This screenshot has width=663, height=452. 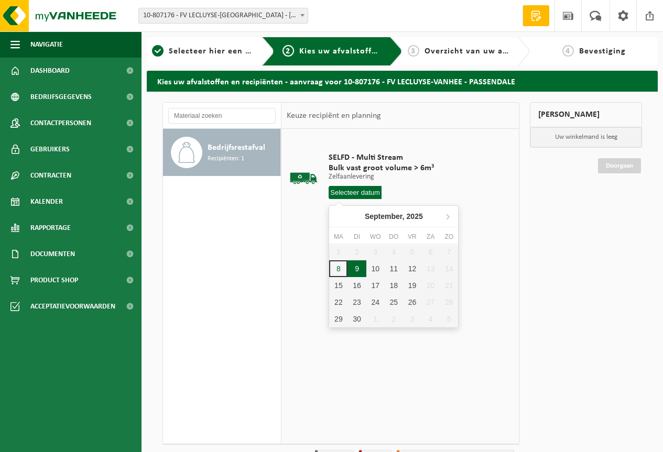 I want to click on div: ma, so click(x=338, y=237).